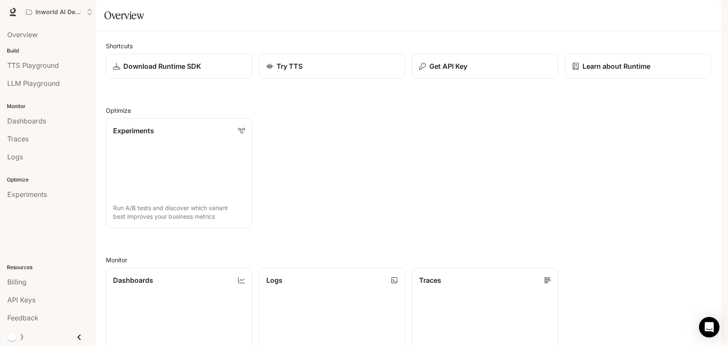 The image size is (728, 346). What do you see at coordinates (408, 259) in the screenshot?
I see `h2: Monitor` at bounding box center [408, 259].